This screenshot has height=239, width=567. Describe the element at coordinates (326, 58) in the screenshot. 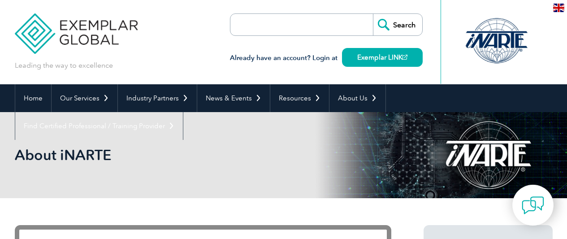

I see `h3: Already have an account? Login at` at that location.